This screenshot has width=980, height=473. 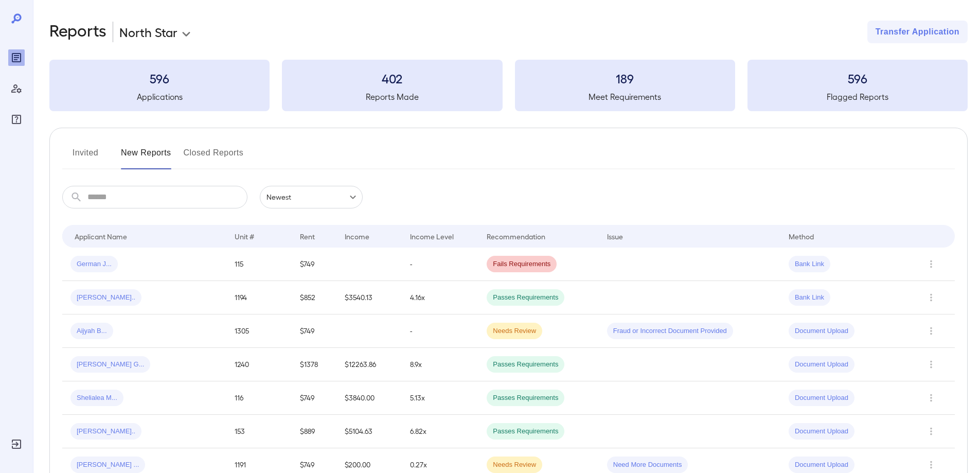 I want to click on td: 1194, so click(x=259, y=298).